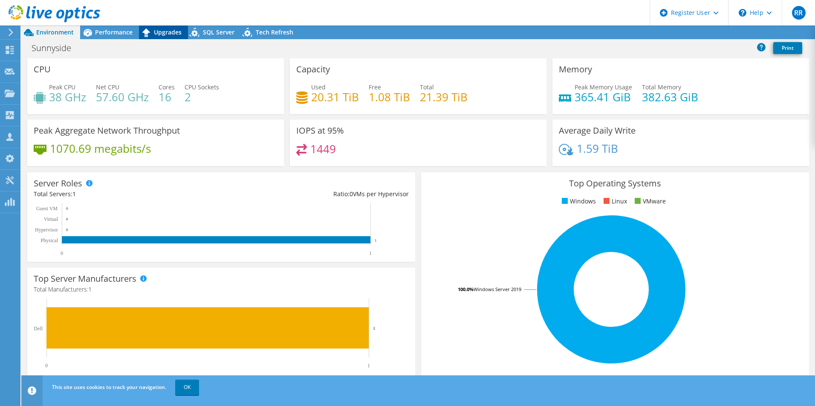 Image resolution: width=815 pixels, height=406 pixels. What do you see at coordinates (274, 32) in the screenshot?
I see `span: Tech Refresh` at bounding box center [274, 32].